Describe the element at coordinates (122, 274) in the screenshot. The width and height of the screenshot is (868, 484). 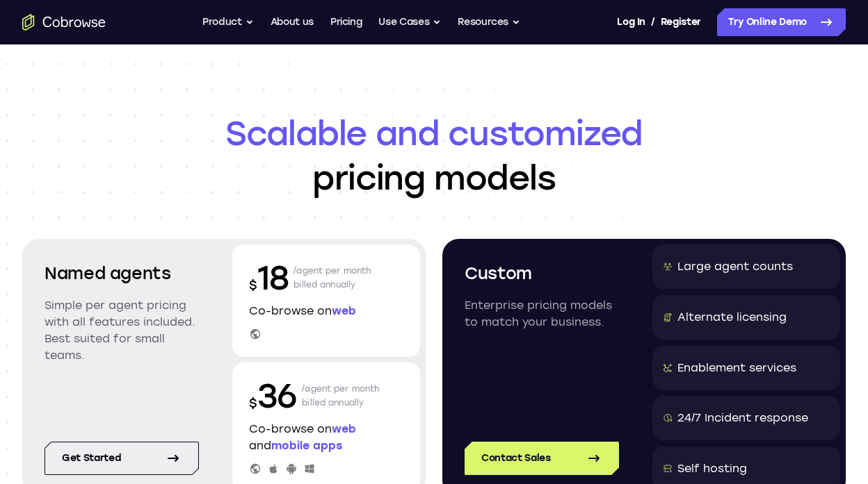
I see `h2: Named agents` at that location.